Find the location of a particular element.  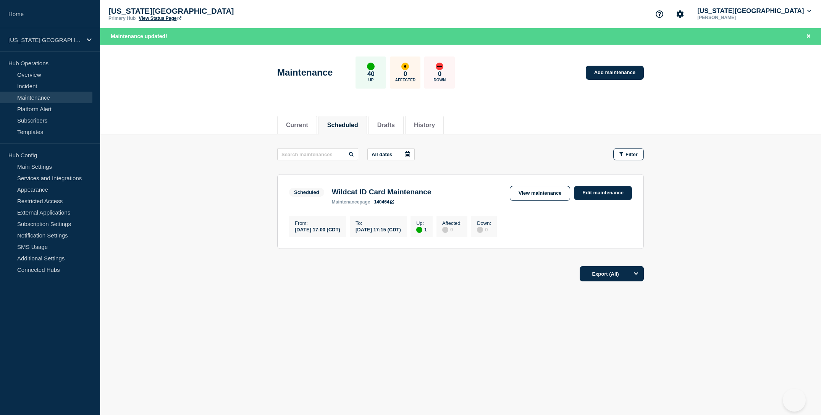

button: Close banner is located at coordinates (808, 36).